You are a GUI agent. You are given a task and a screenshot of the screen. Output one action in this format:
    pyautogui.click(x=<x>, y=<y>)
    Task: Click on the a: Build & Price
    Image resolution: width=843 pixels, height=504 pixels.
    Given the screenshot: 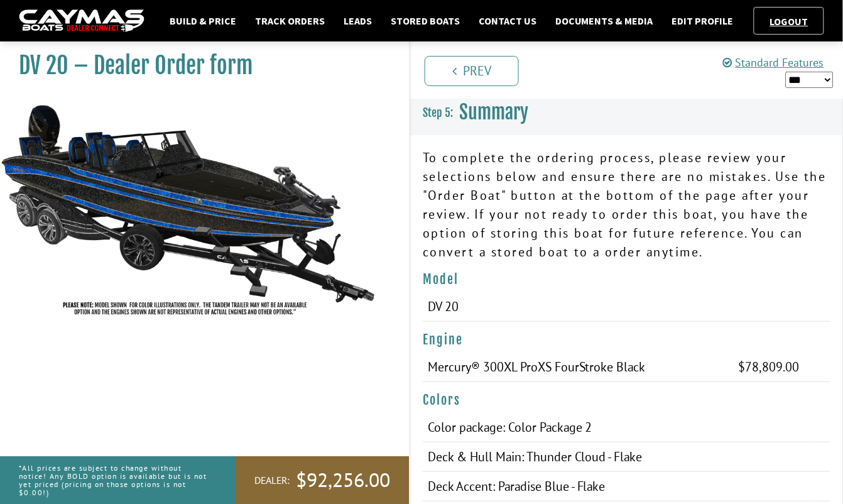 What is the action you would take?
    pyautogui.click(x=203, y=21)
    